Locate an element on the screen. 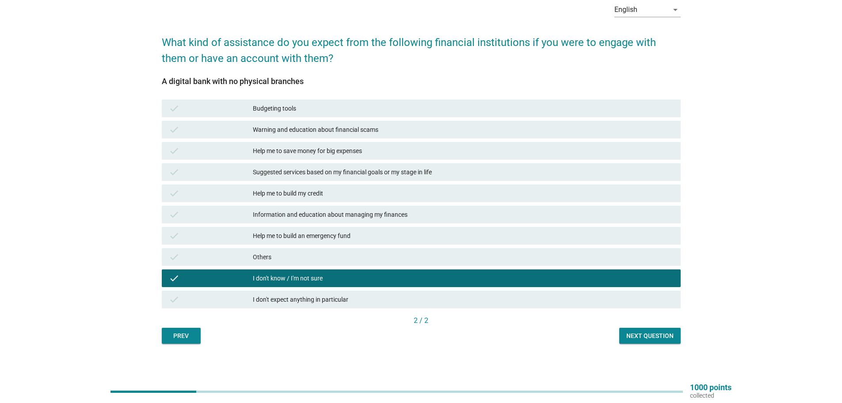  div: Warning and education about financial scams is located at coordinates (463, 130).